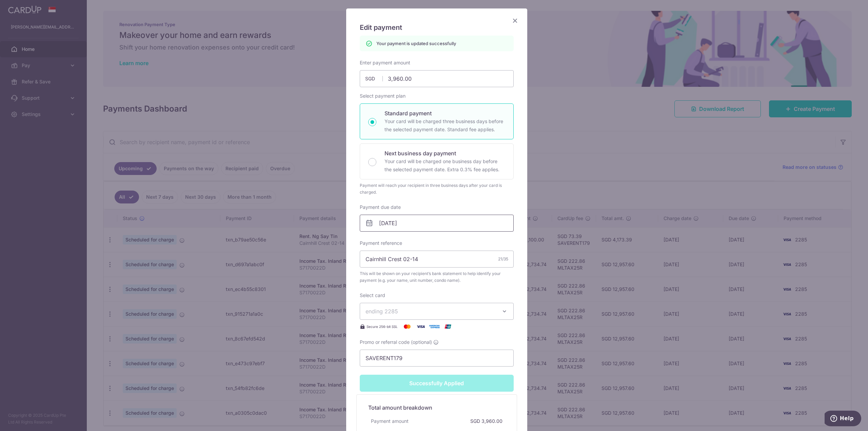 The height and width of the screenshot is (431, 868). What do you see at coordinates (416, 44) in the screenshot?
I see `p: Your payment is updated successfully` at bounding box center [416, 44].